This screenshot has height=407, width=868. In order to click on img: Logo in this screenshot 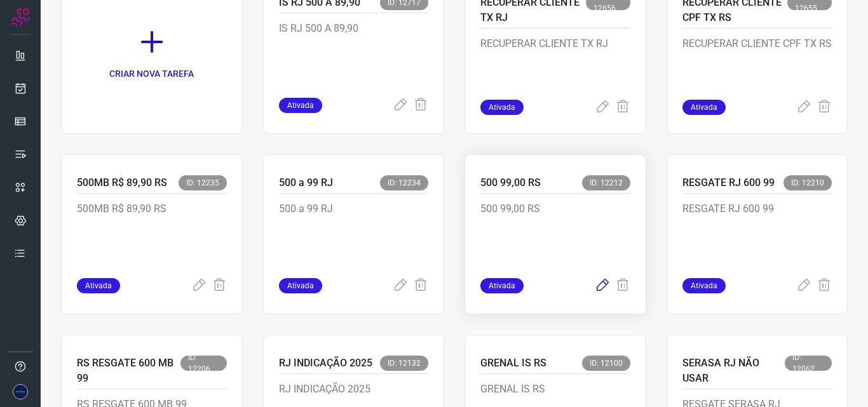, I will do `click(20, 18)`.